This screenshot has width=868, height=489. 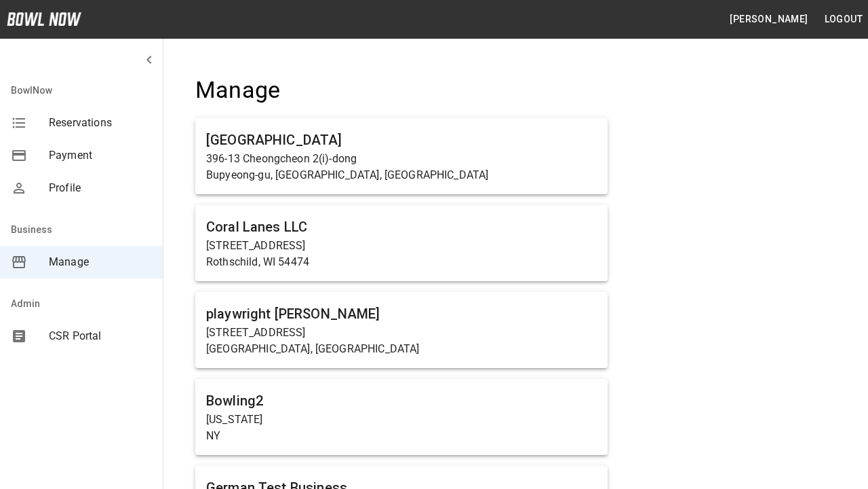 I want to click on h4: Manage, so click(x=402, y=91).